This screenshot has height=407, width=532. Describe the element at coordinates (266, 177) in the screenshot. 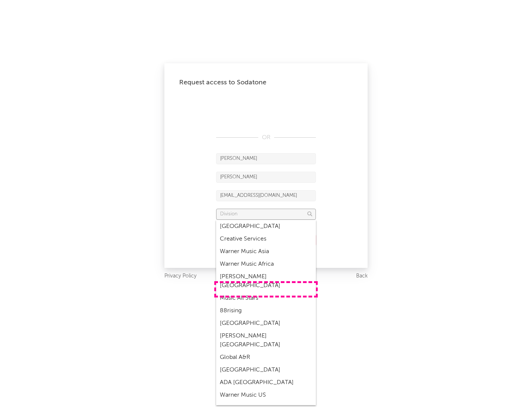

I see `input: Last Name` at that location.